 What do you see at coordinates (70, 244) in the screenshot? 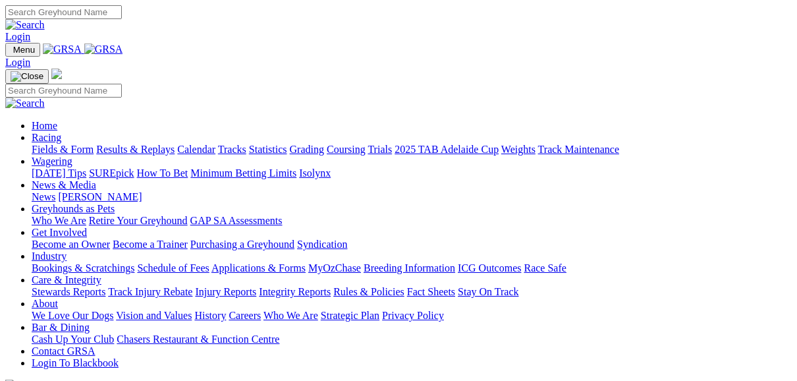
I see `a: Become an Owner` at bounding box center [70, 244].